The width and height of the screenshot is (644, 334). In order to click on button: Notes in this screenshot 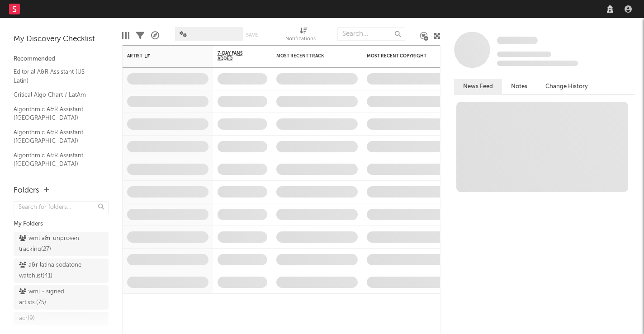, I will do `click(519, 86)`.